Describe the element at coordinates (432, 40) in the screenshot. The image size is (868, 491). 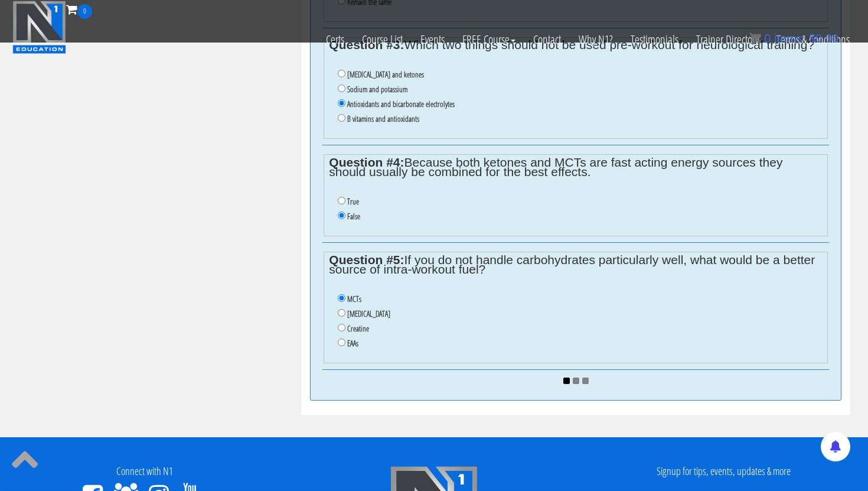
I see `a: Events` at that location.